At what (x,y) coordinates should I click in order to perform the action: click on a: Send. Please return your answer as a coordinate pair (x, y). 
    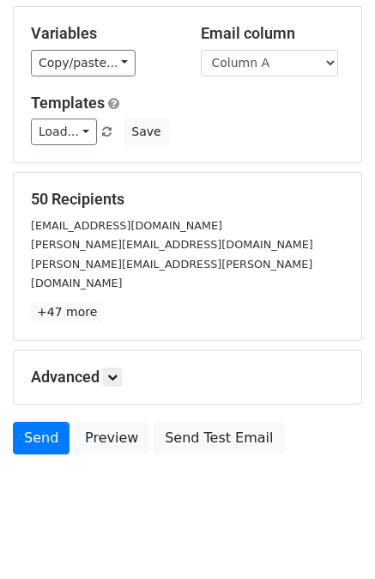
    Looking at the image, I should click on (41, 438).